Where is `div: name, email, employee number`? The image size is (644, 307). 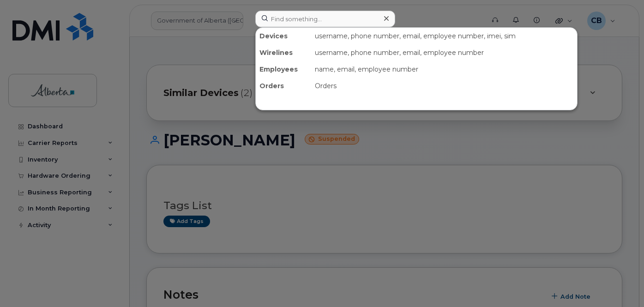
div: name, email, employee number is located at coordinates (444, 69).